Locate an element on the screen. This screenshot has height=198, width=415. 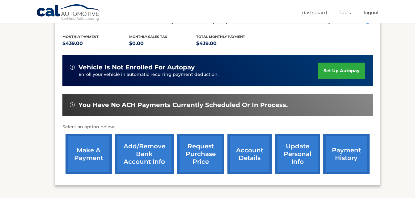
span: You have no ACH payments currently scheduled or in process. is located at coordinates (183, 105).